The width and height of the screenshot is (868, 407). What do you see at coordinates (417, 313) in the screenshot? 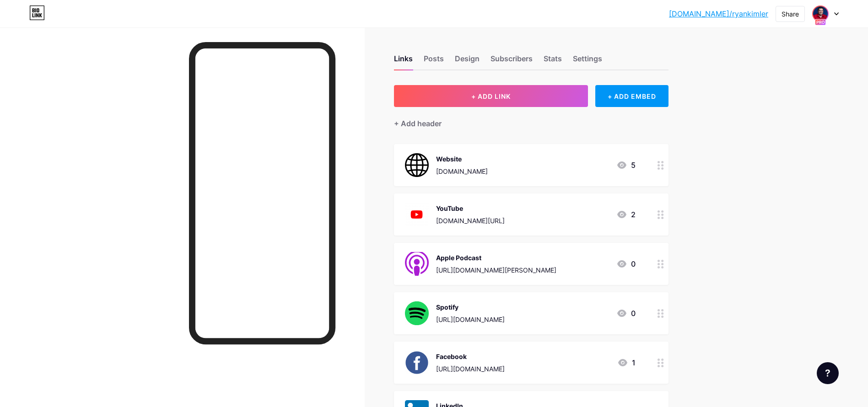
I see `img: Spotify` at bounding box center [417, 313].